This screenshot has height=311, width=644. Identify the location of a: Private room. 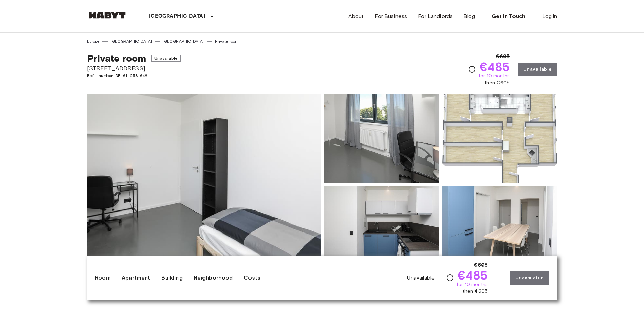
(227, 41).